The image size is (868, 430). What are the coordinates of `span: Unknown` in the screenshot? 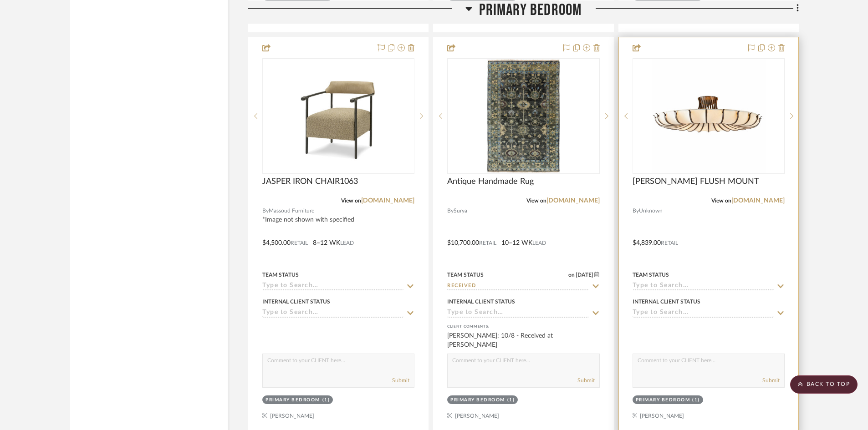 It's located at (651, 211).